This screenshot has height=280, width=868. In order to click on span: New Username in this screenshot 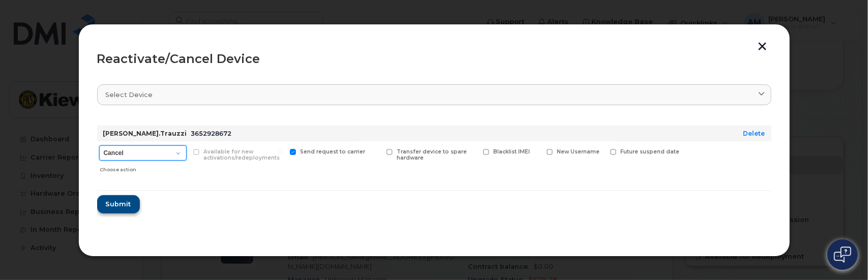, I will do `click(578, 151)`.